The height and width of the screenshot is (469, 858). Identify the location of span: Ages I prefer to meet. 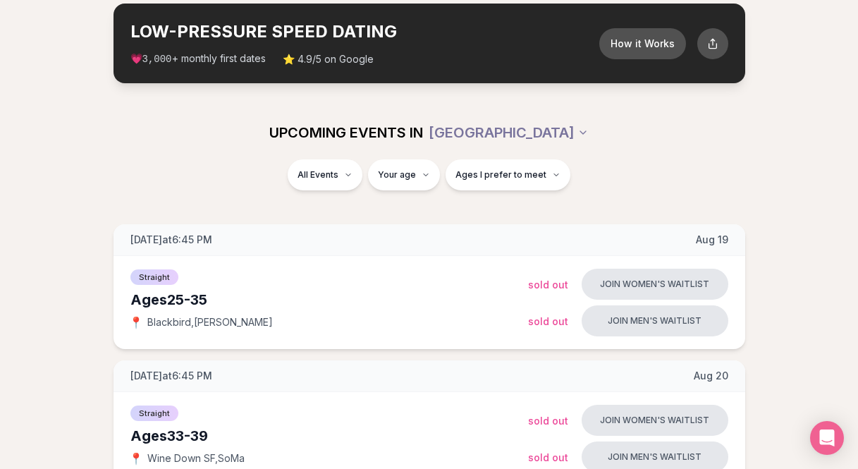
(500, 175).